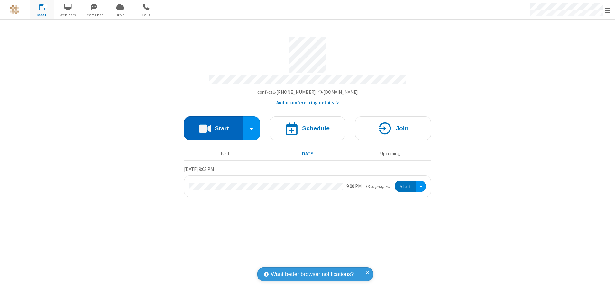  What do you see at coordinates (354, 187) in the screenshot?
I see `div: 9:00 PM` at bounding box center [354, 187].